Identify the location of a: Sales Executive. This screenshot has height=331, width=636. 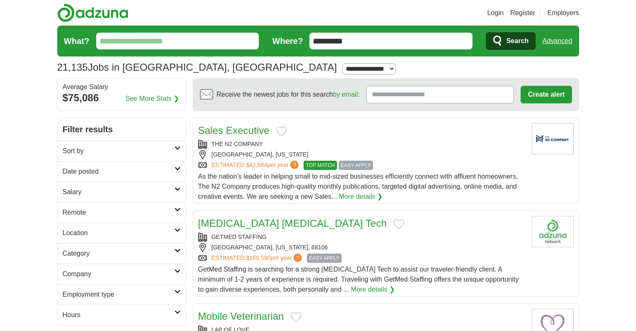
(234, 130).